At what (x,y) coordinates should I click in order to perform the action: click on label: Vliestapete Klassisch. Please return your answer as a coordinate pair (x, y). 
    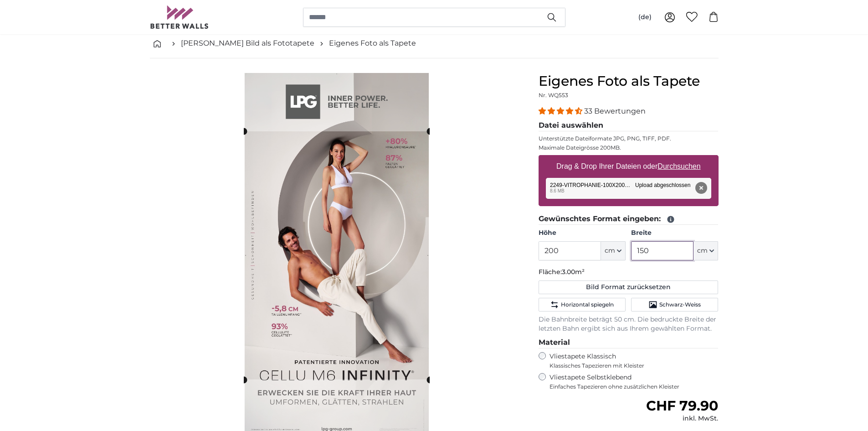
    Looking at the image, I should click on (630, 361).